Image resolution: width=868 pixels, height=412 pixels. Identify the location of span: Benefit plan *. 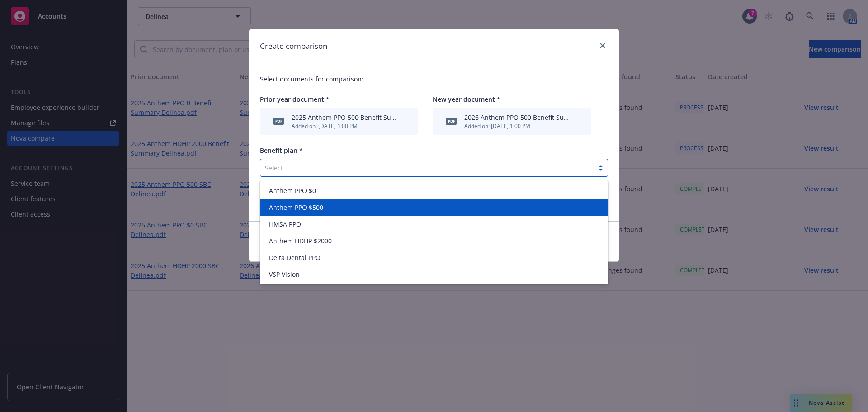
(281, 150).